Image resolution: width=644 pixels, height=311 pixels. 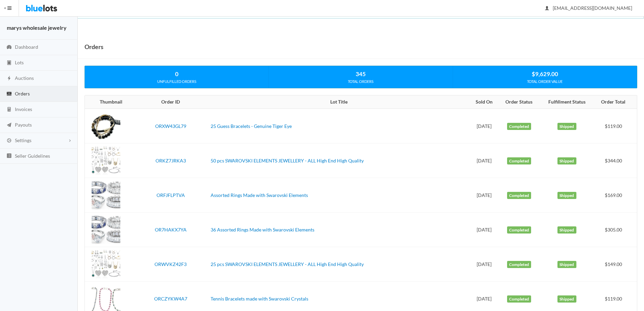 What do you see at coordinates (9, 78) in the screenshot?
I see `ion-icon: flash` at bounding box center [9, 78].